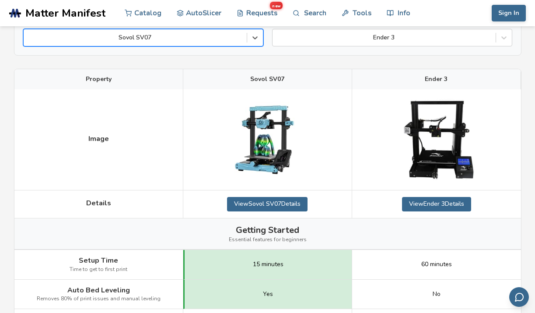 The image size is (535, 313). Describe the element at coordinates (437, 264) in the screenshot. I see `span: 60 minutes` at that location.